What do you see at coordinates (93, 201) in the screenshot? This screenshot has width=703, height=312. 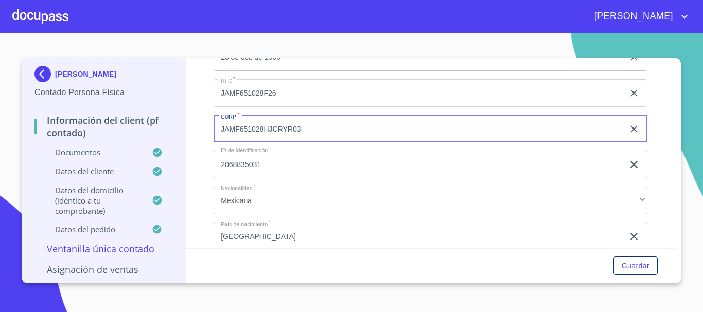 I see `p: Datos del domicilio (idéntico a tu comprobante)` at bounding box center [93, 201].